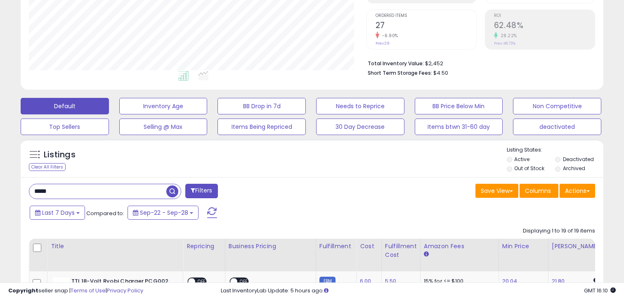  I want to click on span: 2025-10-6 16:10 GMT, so click(600, 290).